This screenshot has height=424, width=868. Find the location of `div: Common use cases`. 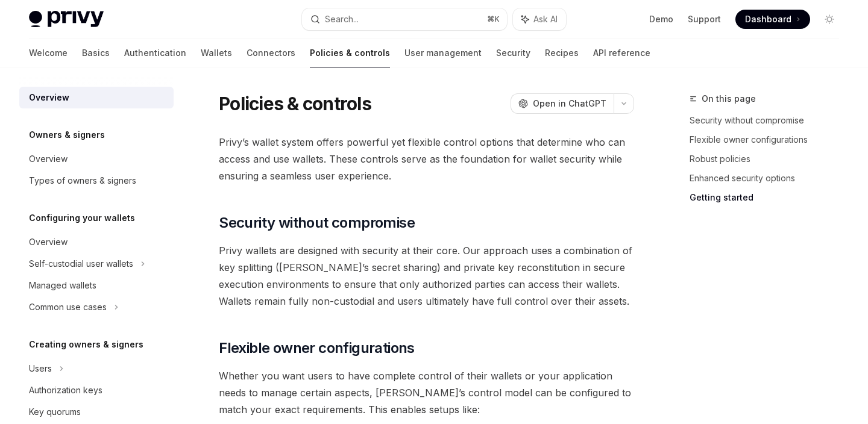

div: Common use cases is located at coordinates (68, 307).